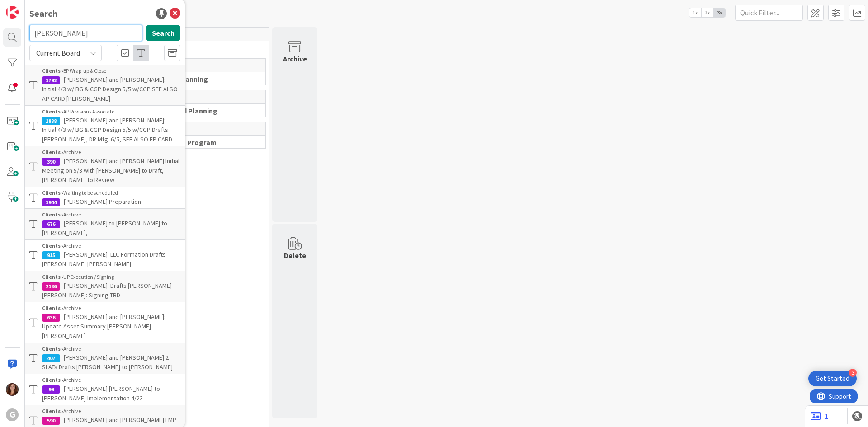 The height and width of the screenshot is (427, 868). What do you see at coordinates (695, 13) in the screenshot?
I see `span: 1x` at bounding box center [695, 13].